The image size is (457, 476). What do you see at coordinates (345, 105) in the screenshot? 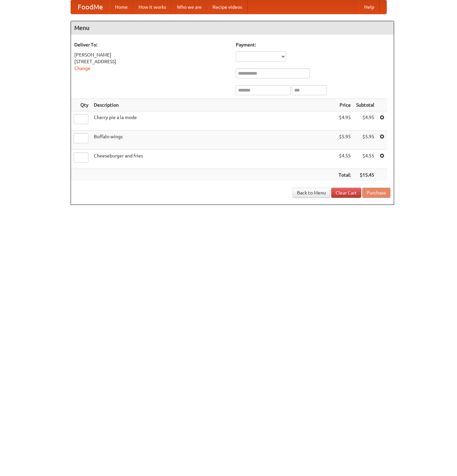
I see `th: Price` at bounding box center [345, 105].